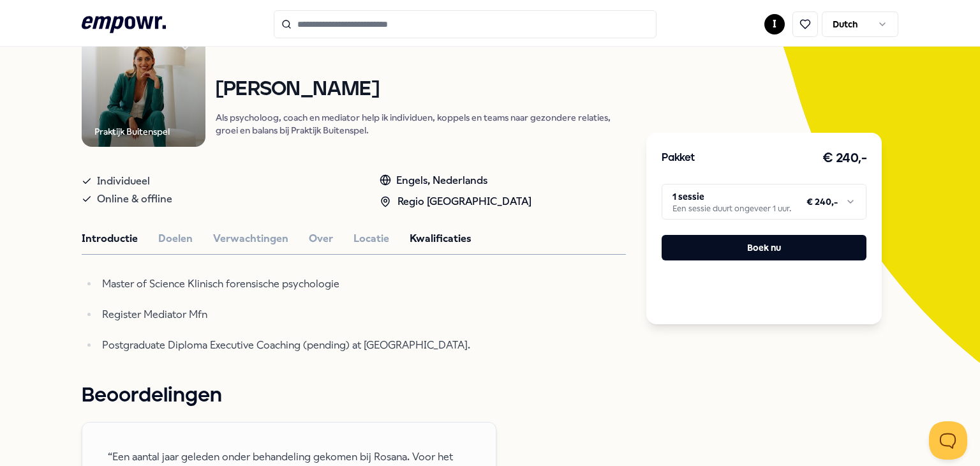 The image size is (980, 466). Describe the element at coordinates (371, 239) in the screenshot. I see `button: Locatie` at that location.